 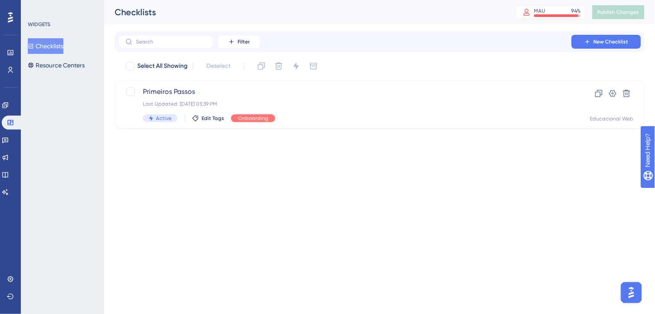 I want to click on span: Need Help?, so click(x=37, y=7).